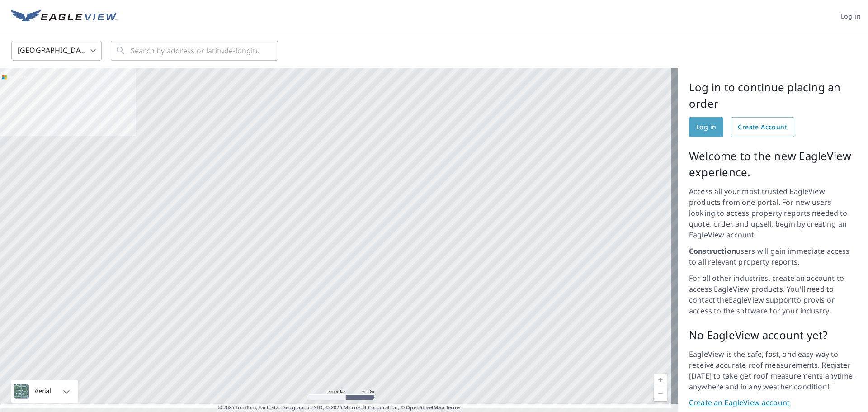 This screenshot has height=412, width=868. What do you see at coordinates (773, 403) in the screenshot?
I see `a: Create an EagleView account` at bounding box center [773, 403].